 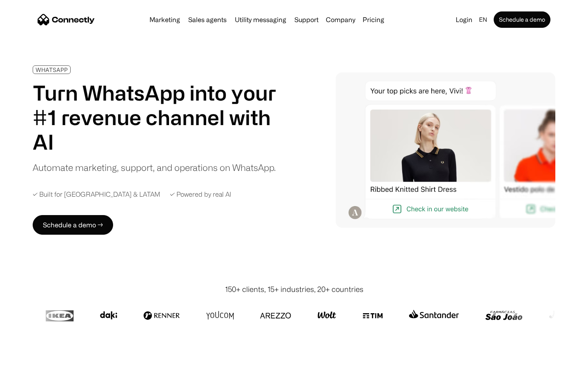 I want to click on div: WHATSAPP, so click(x=52, y=70).